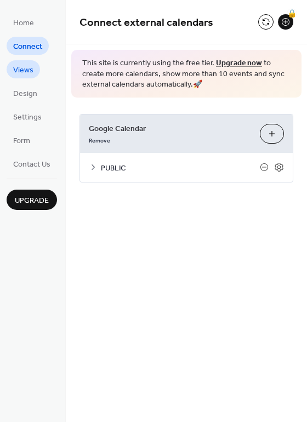  Describe the element at coordinates (21, 141) in the screenshot. I see `span: Form` at that location.